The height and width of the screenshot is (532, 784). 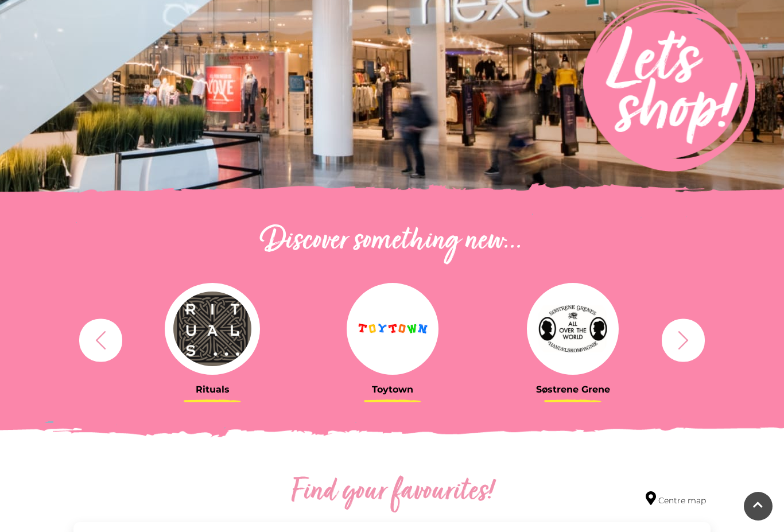 What do you see at coordinates (392, 241) in the screenshot?
I see `h2: Discover something new...` at bounding box center [392, 241].